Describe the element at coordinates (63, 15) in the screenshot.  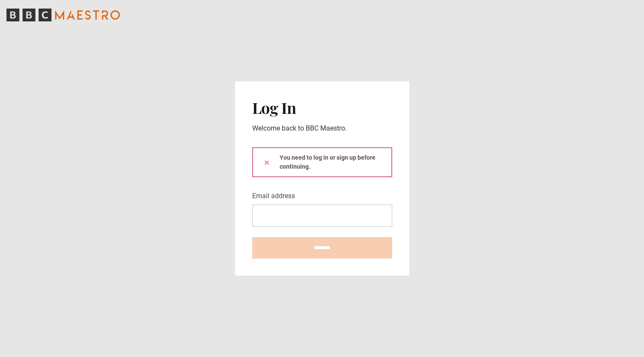
I see `svg: BBC Maestro` at that location.